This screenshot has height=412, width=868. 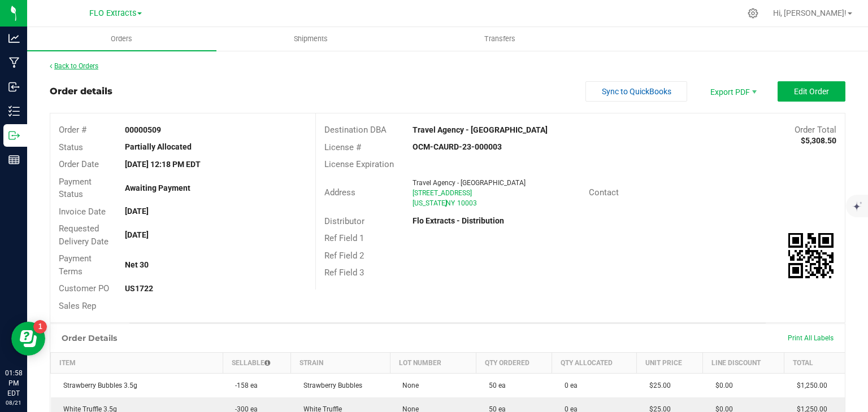 What do you see at coordinates (137, 265) in the screenshot?
I see `strong: Net 30` at bounding box center [137, 265].